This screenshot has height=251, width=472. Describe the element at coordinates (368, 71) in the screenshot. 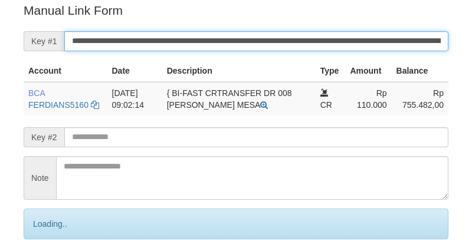

I see `th: Amount` at that location.